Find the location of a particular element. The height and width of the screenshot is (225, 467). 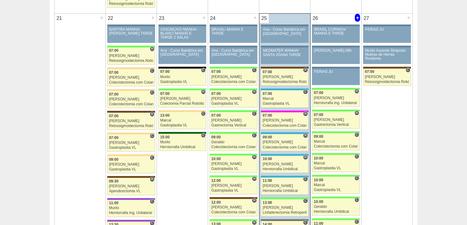

div: Geraldo is located at coordinates (336, 207).